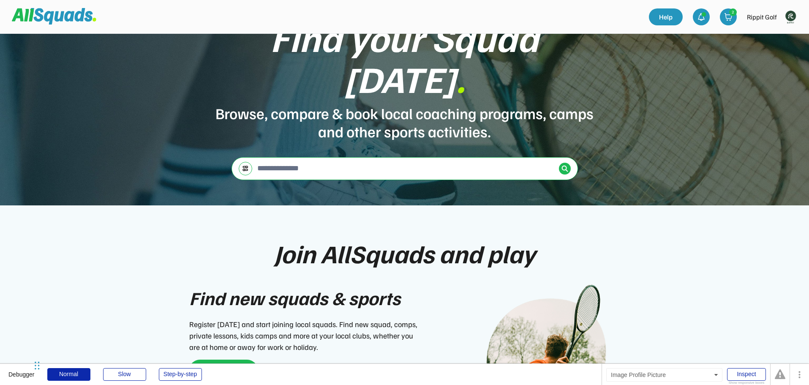 This screenshot has width=809, height=385. Describe the element at coordinates (790, 17) in the screenshot. I see `img: Rippitlogov2_green.png` at that location.